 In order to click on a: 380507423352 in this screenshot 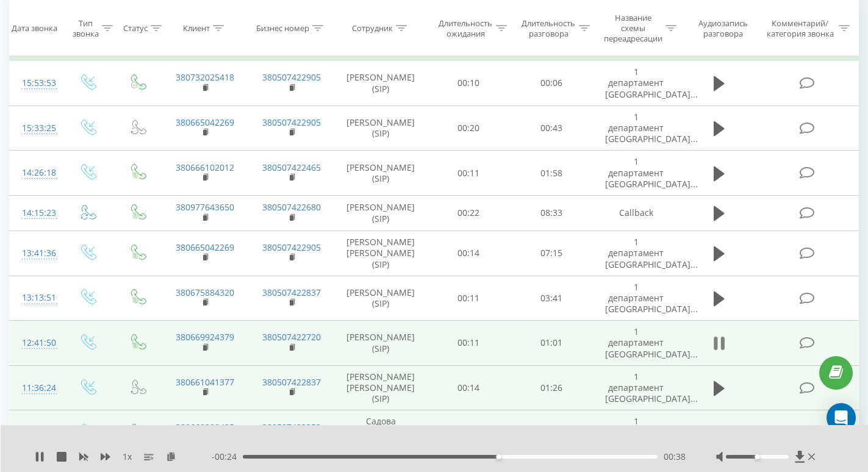, I will do `click(292, 427)`.